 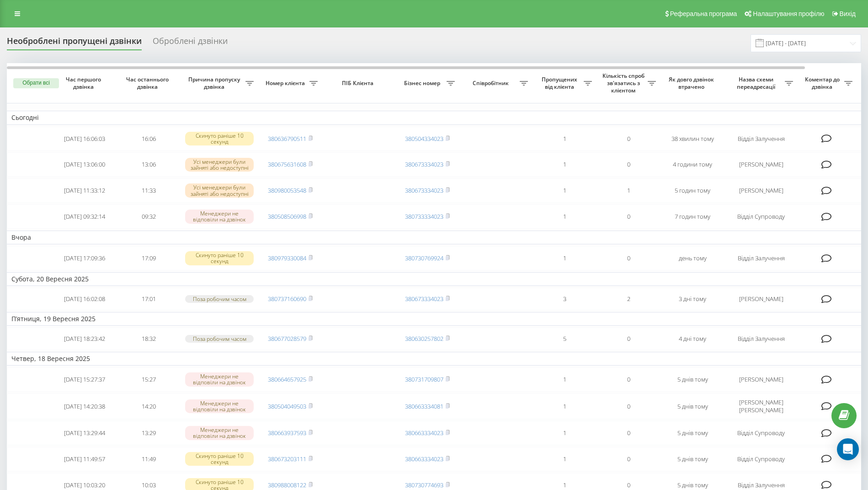 What do you see at coordinates (220, 258) in the screenshot?
I see `div: Скинуто раніше 10 секунд` at bounding box center [220, 258].